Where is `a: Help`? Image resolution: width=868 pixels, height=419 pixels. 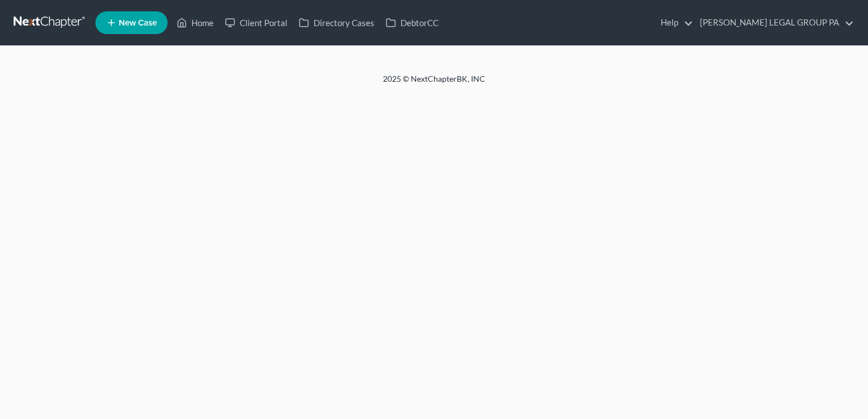
a: Help is located at coordinates (674, 23).